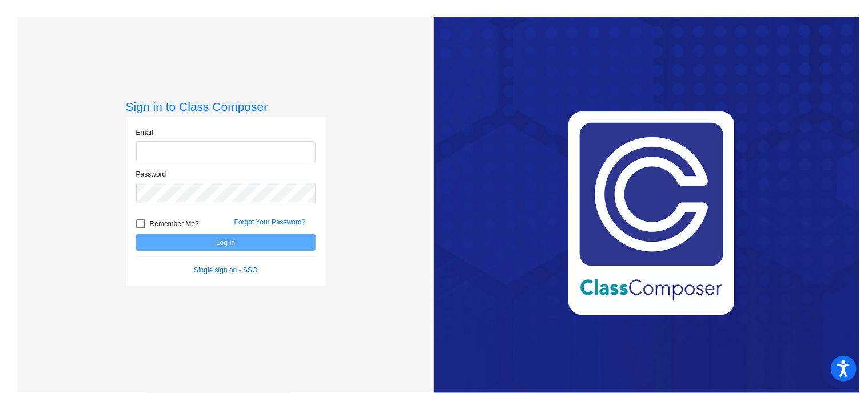  Describe the element at coordinates (226, 242) in the screenshot. I see `button: Log In` at that location.